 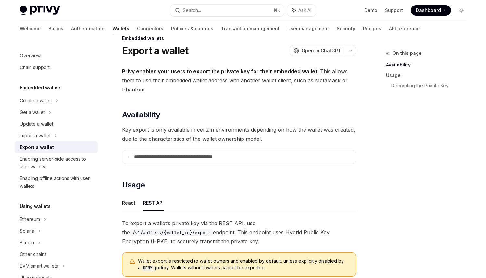 I want to click on code: /v1/wallets/{wallet_id}/export, so click(x=172, y=233).